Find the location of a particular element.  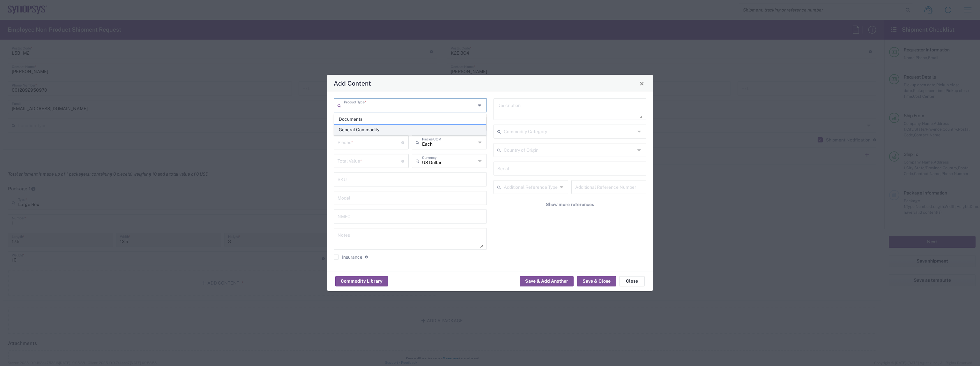

span: Documents is located at coordinates (410, 119).